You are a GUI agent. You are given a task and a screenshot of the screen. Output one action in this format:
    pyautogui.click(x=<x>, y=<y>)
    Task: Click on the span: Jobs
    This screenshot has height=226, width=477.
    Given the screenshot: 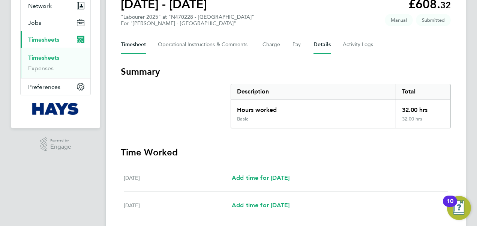 What is the action you would take?
    pyautogui.click(x=35, y=23)
    